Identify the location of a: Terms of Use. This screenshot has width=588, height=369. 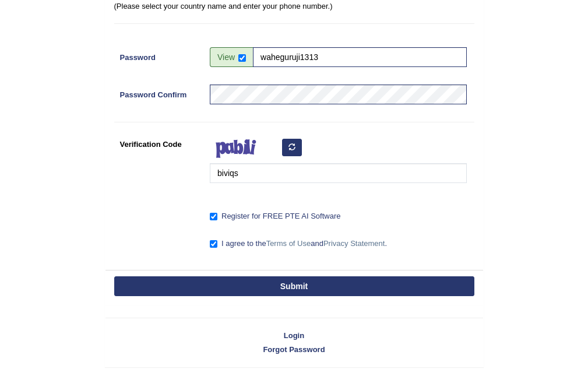
(289, 243).